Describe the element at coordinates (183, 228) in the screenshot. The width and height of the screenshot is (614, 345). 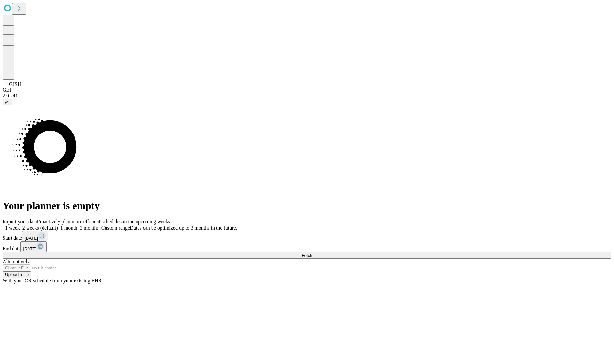
I see `span: Dates can be optimized up to 3 months in the future.` at that location.